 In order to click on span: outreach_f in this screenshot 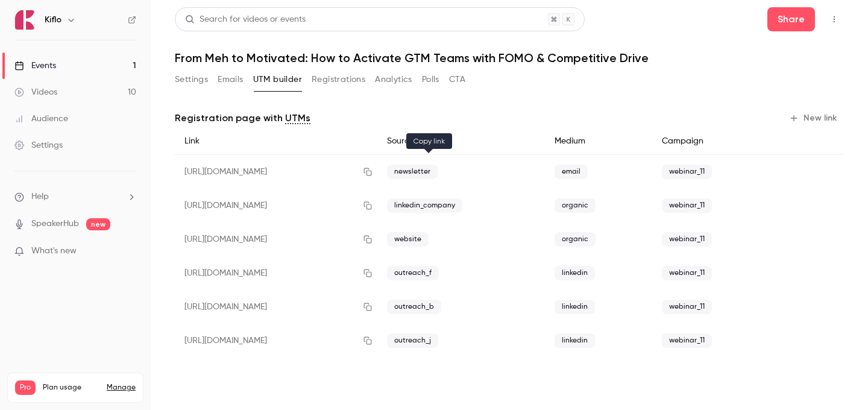, I will do `click(413, 273)`.